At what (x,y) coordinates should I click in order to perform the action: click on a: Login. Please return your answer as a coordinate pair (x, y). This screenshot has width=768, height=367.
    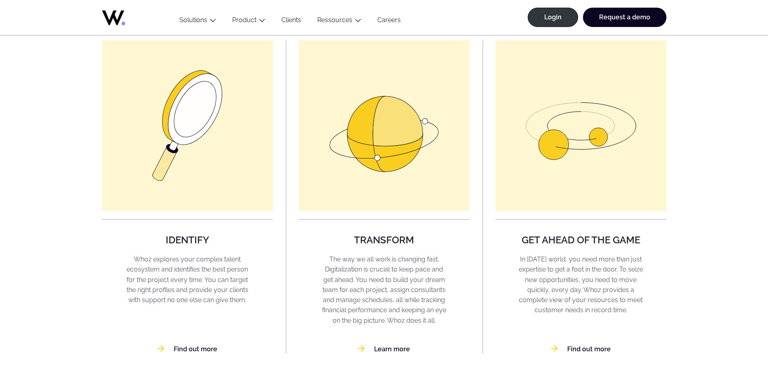
    Looking at the image, I should click on (553, 17).